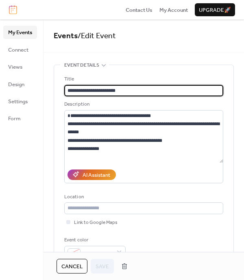  Describe the element at coordinates (215, 10) in the screenshot. I see `span: Upgrade 🚀` at that location.